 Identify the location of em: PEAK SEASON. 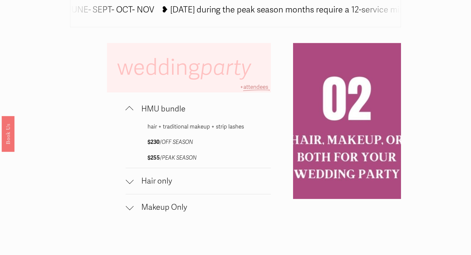
(179, 157).